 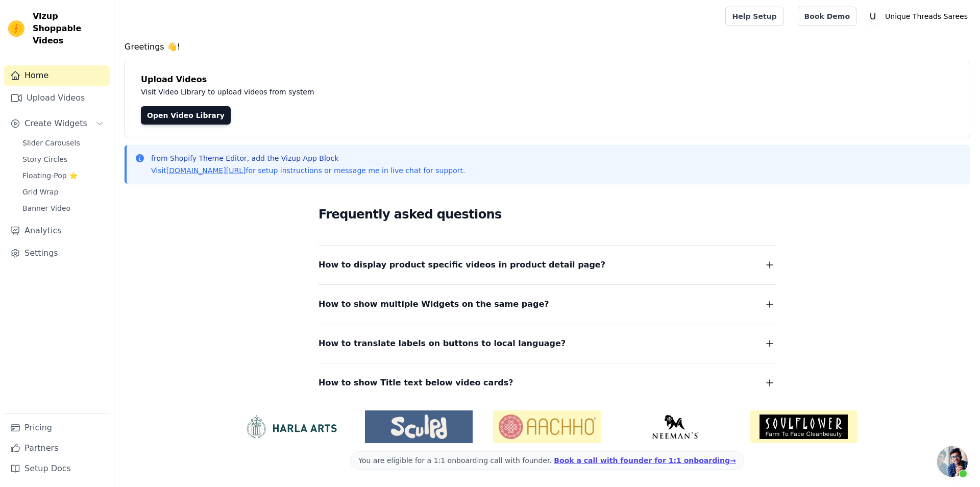 What do you see at coordinates (57, 253) in the screenshot?
I see `a: Settings` at bounding box center [57, 253].